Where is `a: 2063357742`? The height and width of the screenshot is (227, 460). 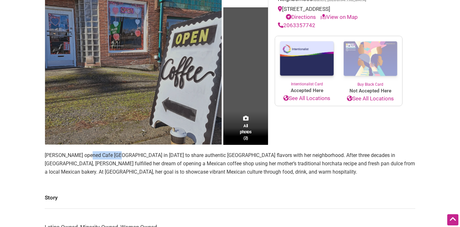
a: 2063357742 is located at coordinates (296, 25).